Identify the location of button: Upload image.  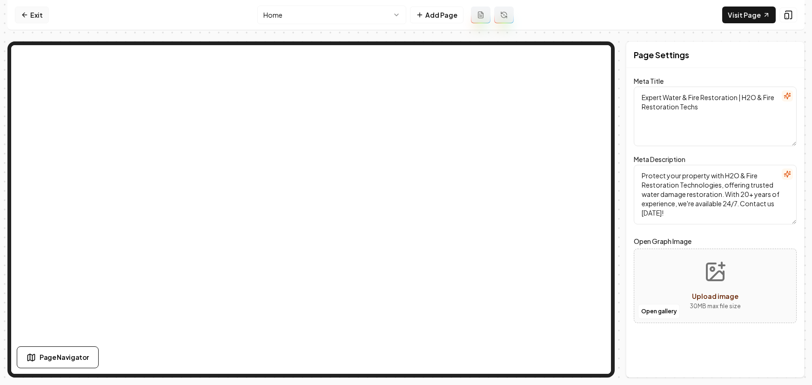
(715, 286).